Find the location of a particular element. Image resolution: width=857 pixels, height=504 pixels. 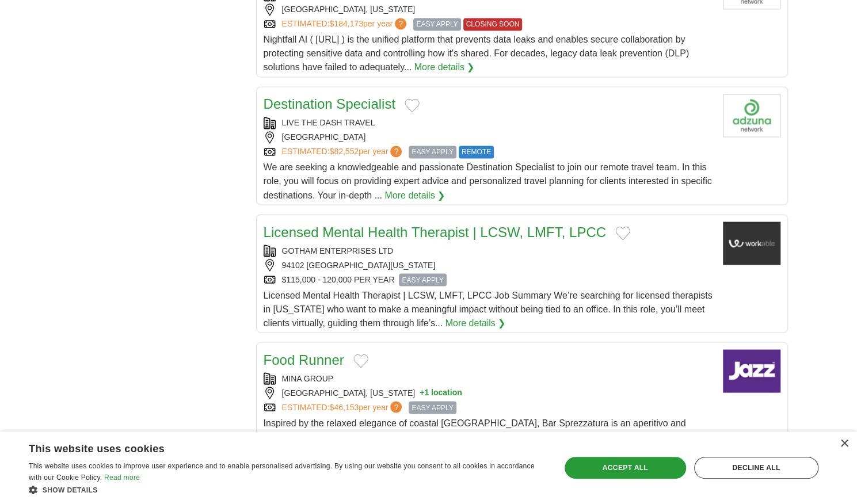

span: CLOSING SOON is located at coordinates (493, 24).